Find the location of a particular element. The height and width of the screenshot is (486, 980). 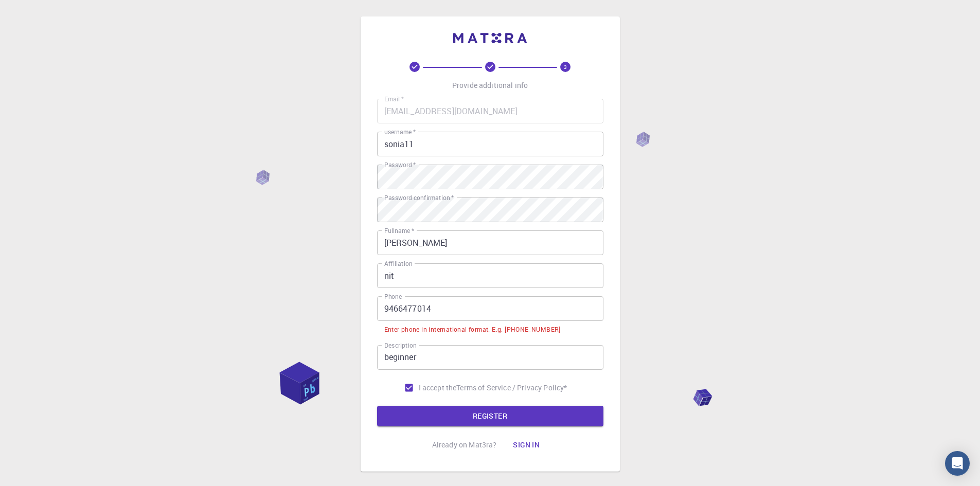

label: Affiliation is located at coordinates (399, 263).